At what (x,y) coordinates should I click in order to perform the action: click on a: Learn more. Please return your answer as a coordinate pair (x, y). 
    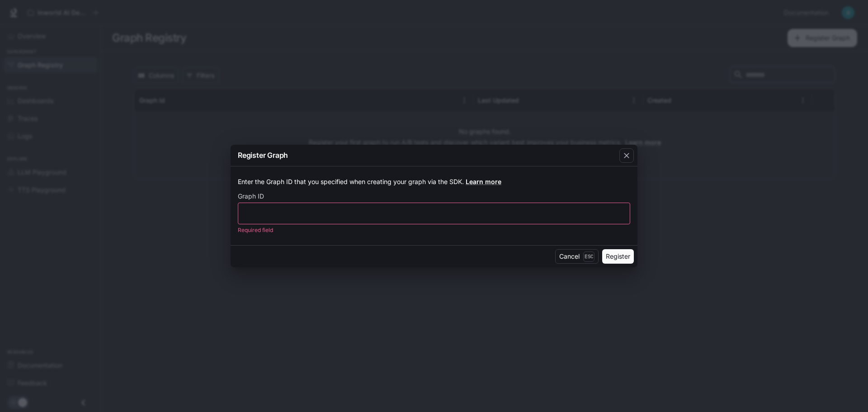
    Looking at the image, I should click on (483, 181).